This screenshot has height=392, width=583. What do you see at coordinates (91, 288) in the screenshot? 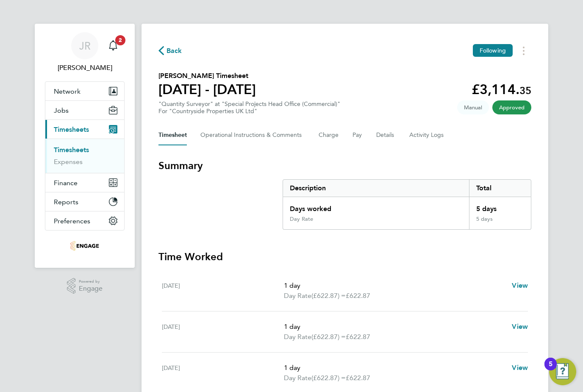
I see `span: Engage` at bounding box center [91, 288].